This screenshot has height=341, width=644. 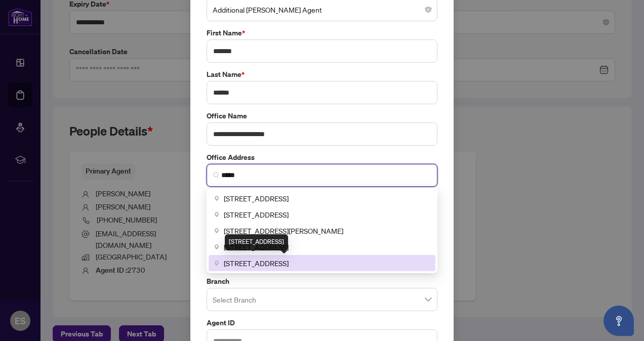 What do you see at coordinates (216, 175) in the screenshot?
I see `img: search_icon` at bounding box center [216, 175].